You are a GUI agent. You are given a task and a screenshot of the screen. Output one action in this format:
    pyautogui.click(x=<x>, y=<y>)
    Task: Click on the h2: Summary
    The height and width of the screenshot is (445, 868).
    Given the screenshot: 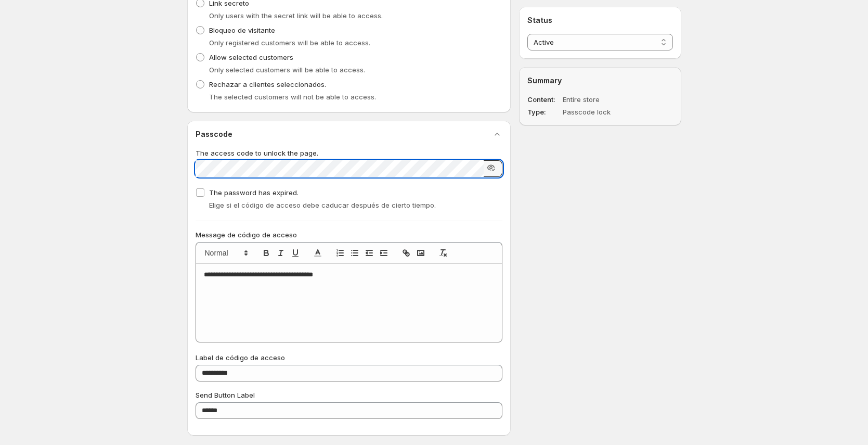 What is the action you would take?
    pyautogui.click(x=599, y=80)
    